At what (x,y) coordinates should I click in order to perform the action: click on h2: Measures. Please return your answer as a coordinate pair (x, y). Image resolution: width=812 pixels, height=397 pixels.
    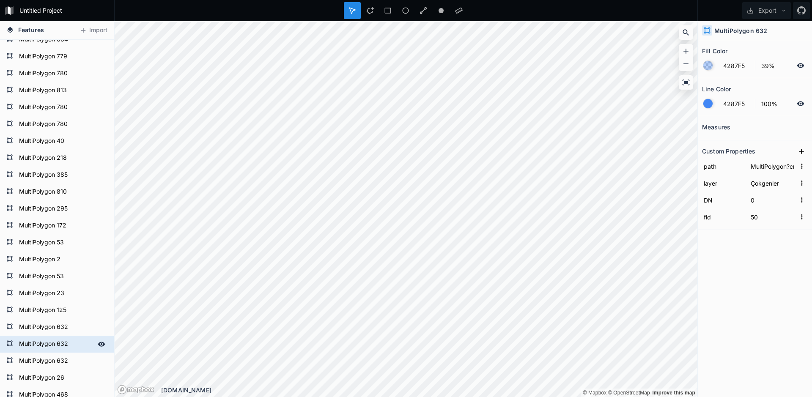
    Looking at the image, I should click on (716, 127).